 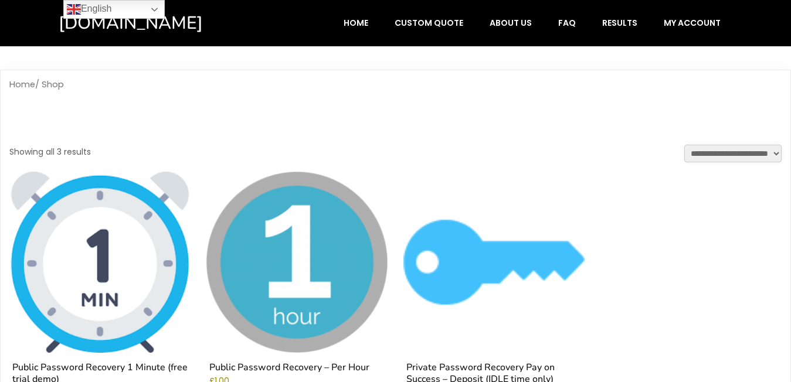 What do you see at coordinates (510, 23) in the screenshot?
I see `a: About Us` at bounding box center [510, 23].